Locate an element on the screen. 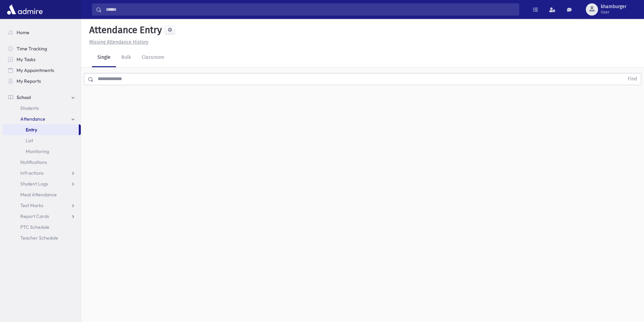  a: Test Marks is located at coordinates (42, 206).